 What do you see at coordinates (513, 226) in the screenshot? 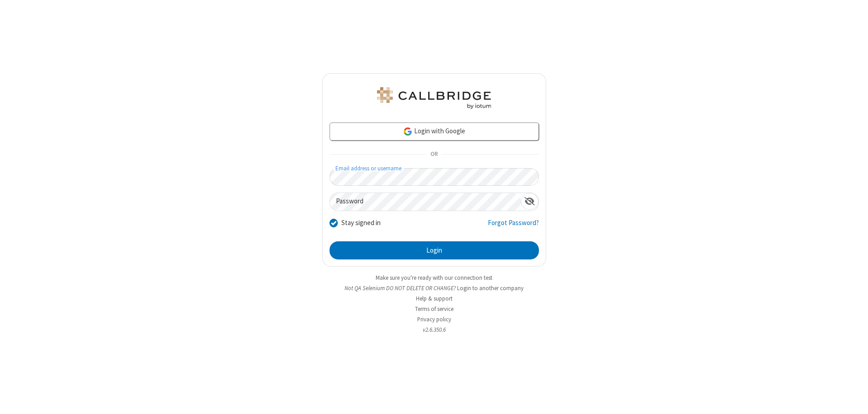
I see `a: Forgot Password?` at bounding box center [513, 226].